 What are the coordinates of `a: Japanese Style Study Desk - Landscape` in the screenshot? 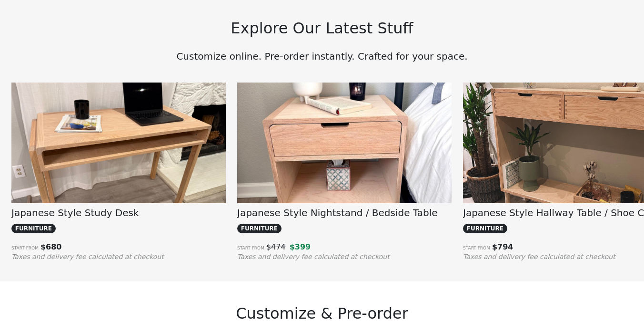 It's located at (118, 162).